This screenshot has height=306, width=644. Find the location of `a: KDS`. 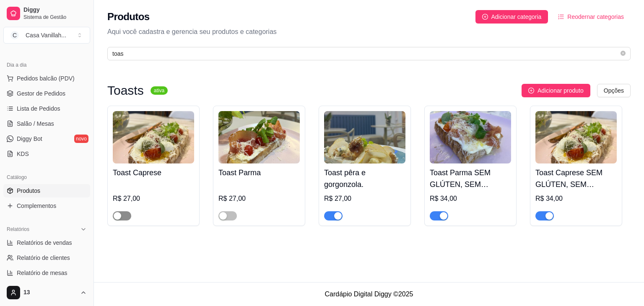

a: KDS is located at coordinates (47, 154).